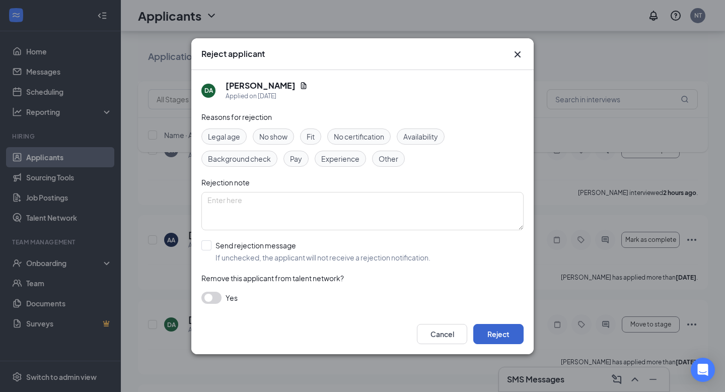 This screenshot has height=392, width=725. I want to click on svg: Document, so click(304, 86).